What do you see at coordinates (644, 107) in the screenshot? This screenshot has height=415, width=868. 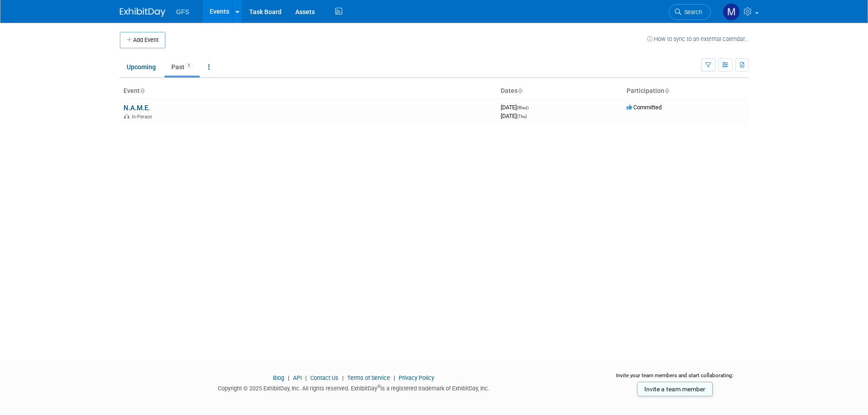 I see `span: Committed` at bounding box center [644, 107].